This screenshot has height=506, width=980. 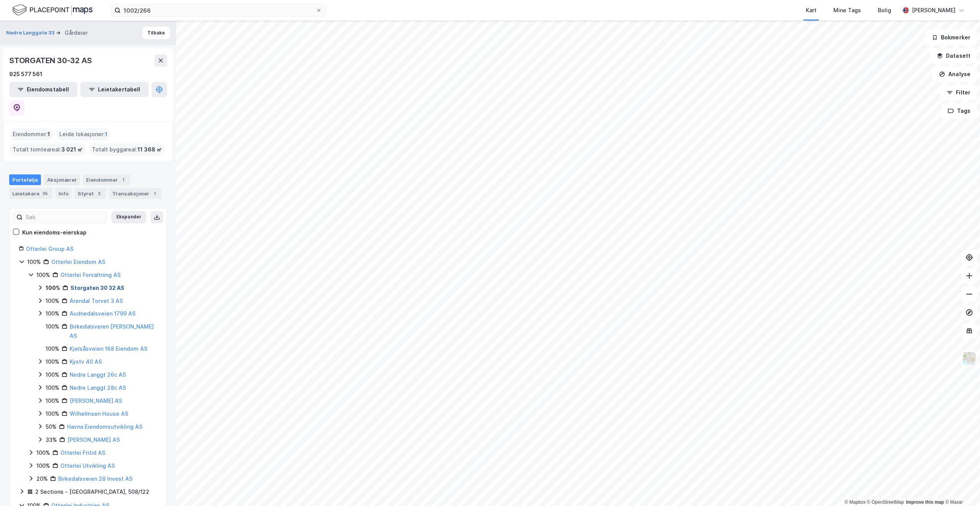 I want to click on a: Nedre Langgt 26c AS, so click(x=97, y=375).